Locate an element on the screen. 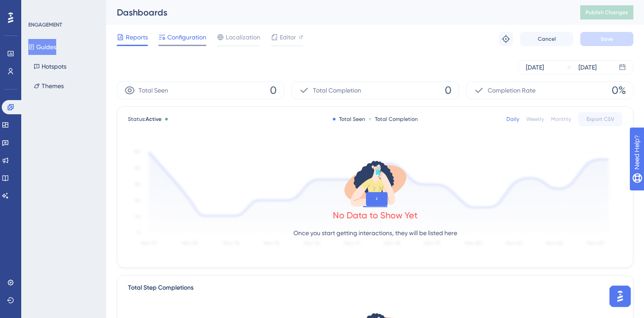 This screenshot has height=318, width=644. div: Total Completion is located at coordinates (393, 120).